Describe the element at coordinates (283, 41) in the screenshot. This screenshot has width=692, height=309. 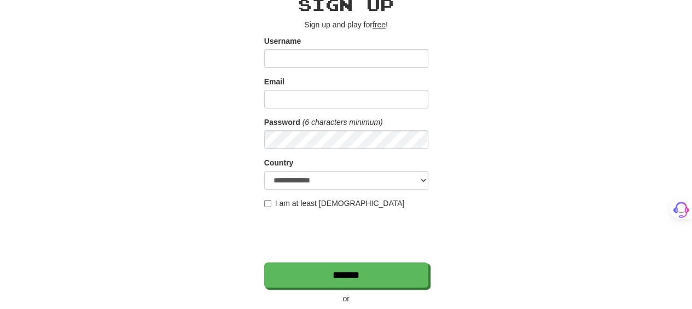
I see `label: Username` at that location.